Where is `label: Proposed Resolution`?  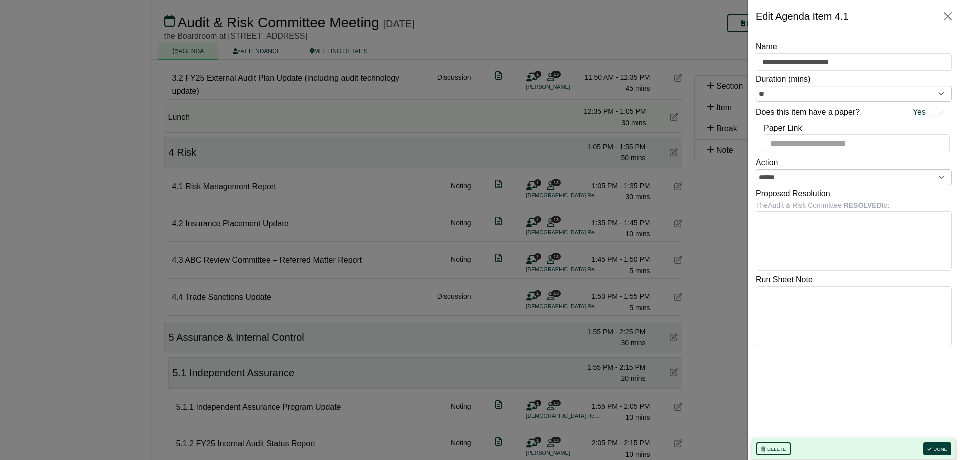 label: Proposed Resolution is located at coordinates (793, 194).